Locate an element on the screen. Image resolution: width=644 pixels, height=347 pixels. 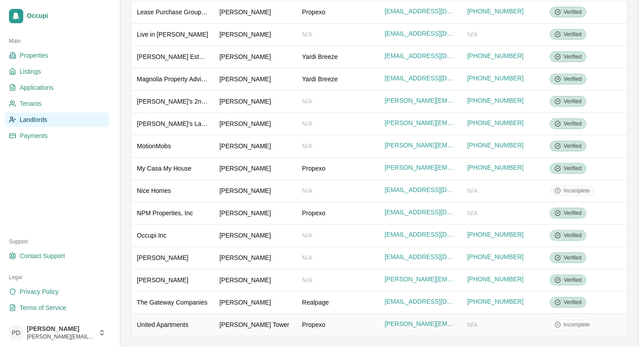
a: Terms of Service is located at coordinates (57, 308).